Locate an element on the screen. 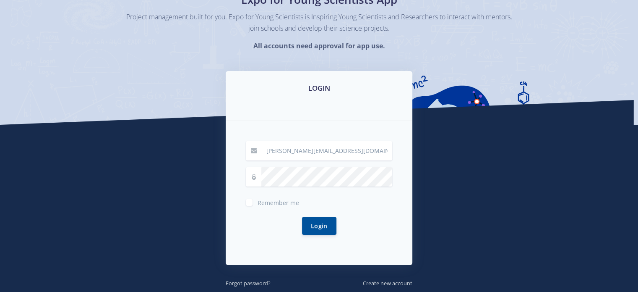 The width and height of the screenshot is (638, 292). button: Login is located at coordinates (319, 225).